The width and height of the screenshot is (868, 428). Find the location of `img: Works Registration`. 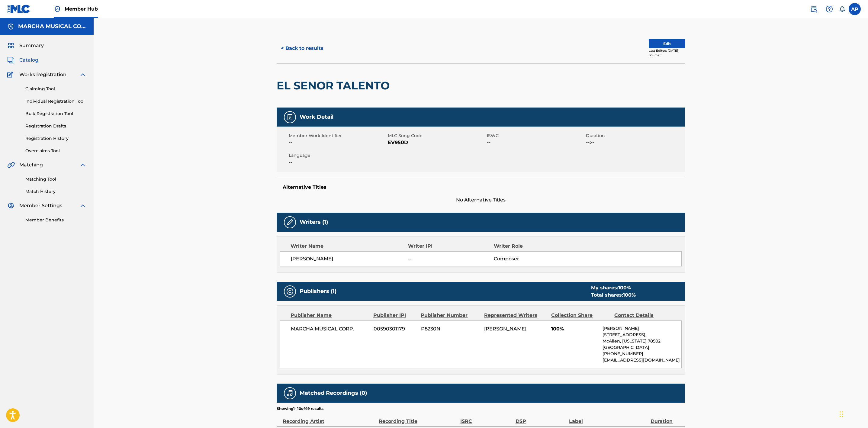

img: Works Registration is located at coordinates (11, 74).